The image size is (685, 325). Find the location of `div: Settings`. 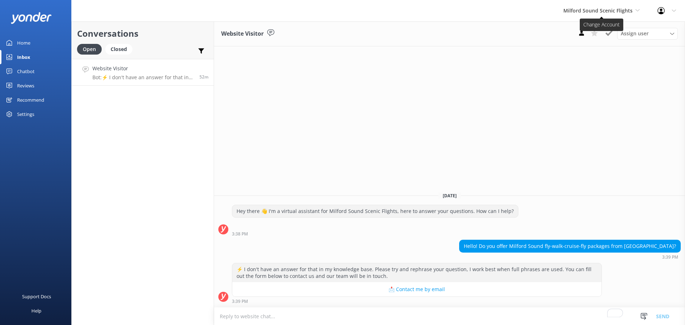

div: Settings is located at coordinates (26, 114).